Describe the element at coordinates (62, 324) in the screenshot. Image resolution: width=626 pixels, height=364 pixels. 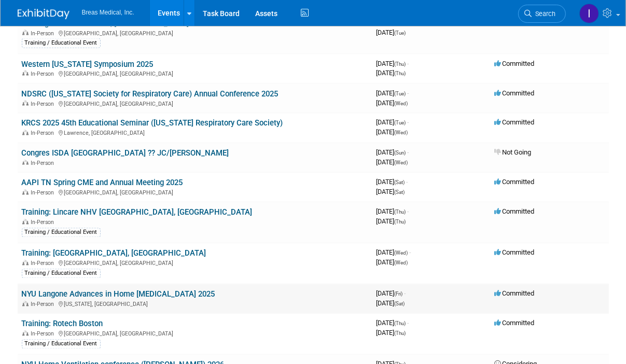
I see `a: Training: Rotech Boston` at that location.